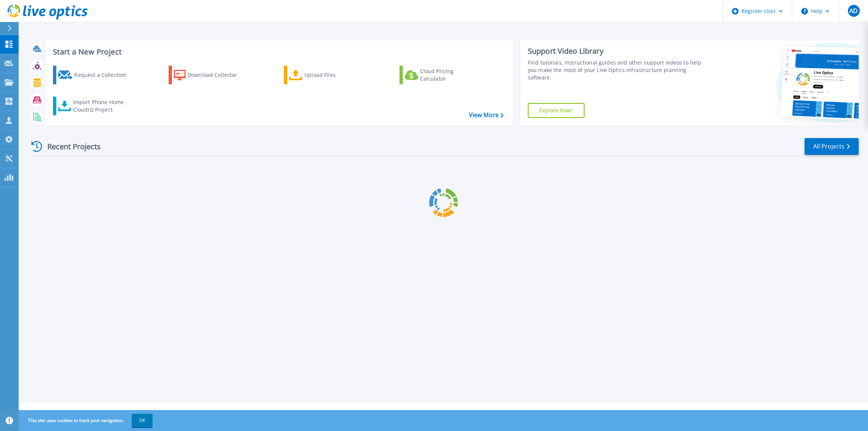 The width and height of the screenshot is (868, 431). Describe the element at coordinates (614, 51) in the screenshot. I see `div: Support Video Library` at that location.